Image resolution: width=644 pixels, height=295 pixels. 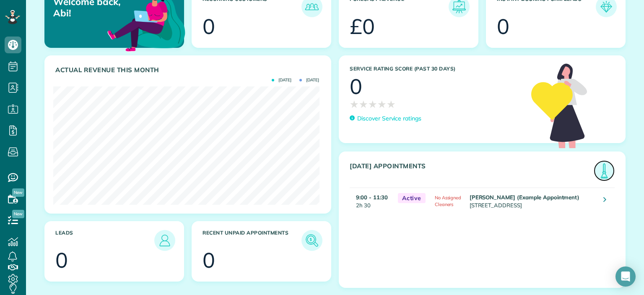 I want to click on div: Open Intercom Messenger, so click(x=625, y=277).